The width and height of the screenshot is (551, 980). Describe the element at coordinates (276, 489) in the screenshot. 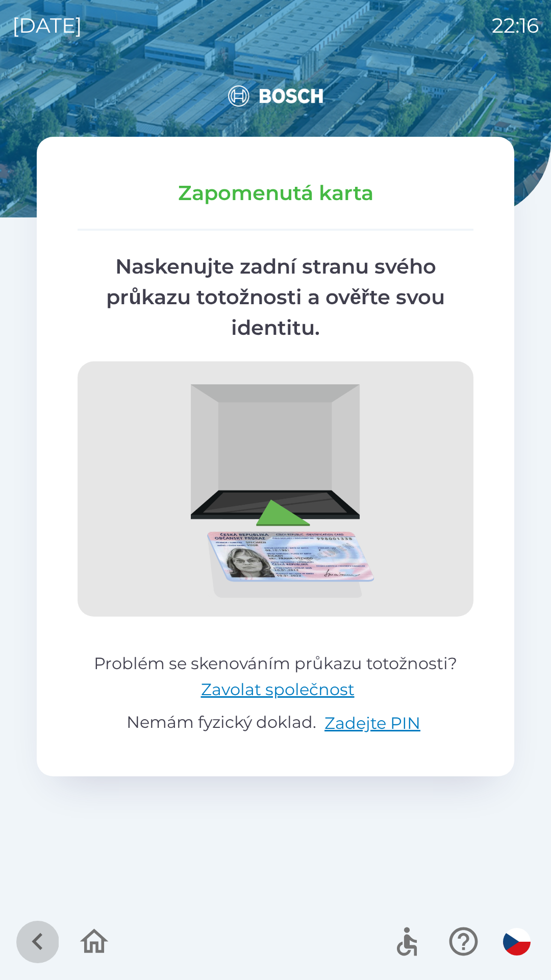

I see `img: scan-id.png` at that location.